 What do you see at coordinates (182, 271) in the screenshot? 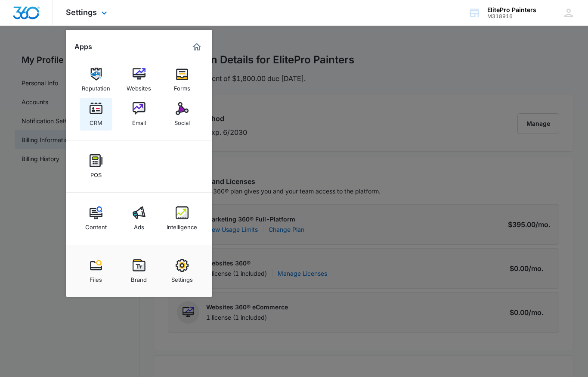
I see `a: Settings` at bounding box center [182, 271].